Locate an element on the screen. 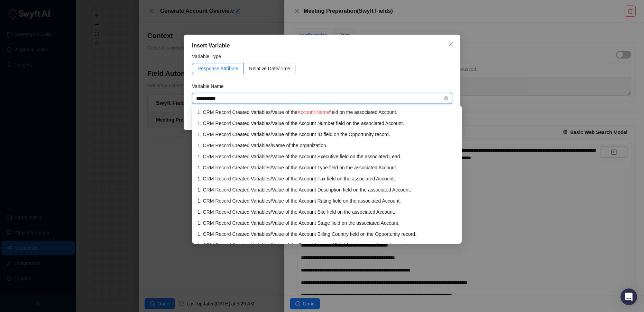 The height and width of the screenshot is (312, 644). div: 1. CRM Record Created Variables / Value of the Account Billing Country field on the Opportunity r... is located at coordinates (327, 234).